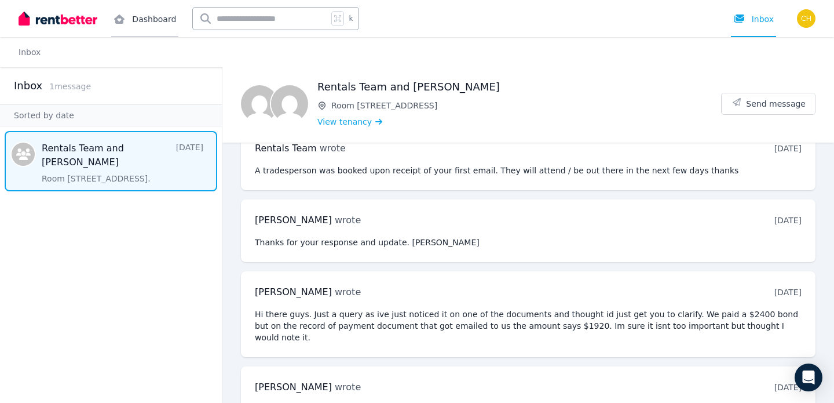 The image size is (834, 403). What do you see at coordinates (528, 326) in the screenshot?
I see `pre: Hi there guys. Just a query as ive just noticed it on one of the documents and thought id just ge...` at bounding box center [528, 326].